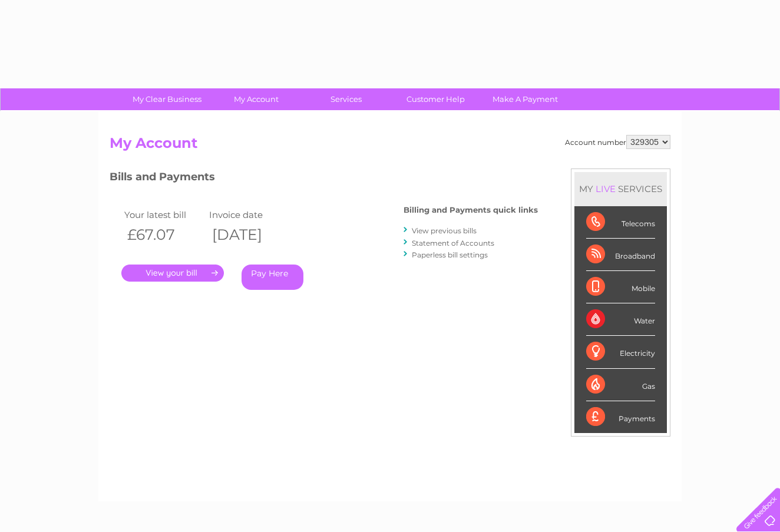  I want to click on div: Water, so click(621, 320).